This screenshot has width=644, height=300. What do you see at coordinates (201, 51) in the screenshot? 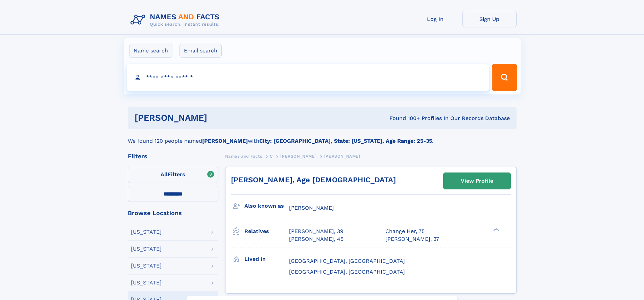
I see `label: Email search` at bounding box center [201, 51].